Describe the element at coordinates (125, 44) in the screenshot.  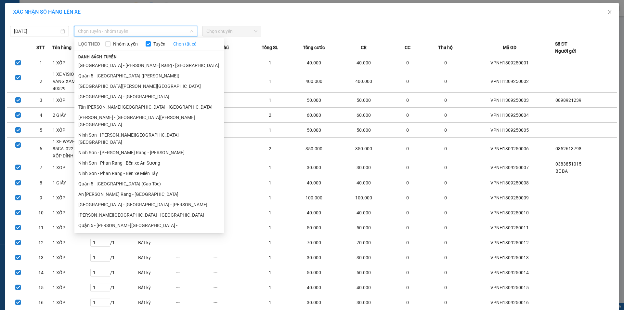
I see `span: Nhóm tuyến` at that location.